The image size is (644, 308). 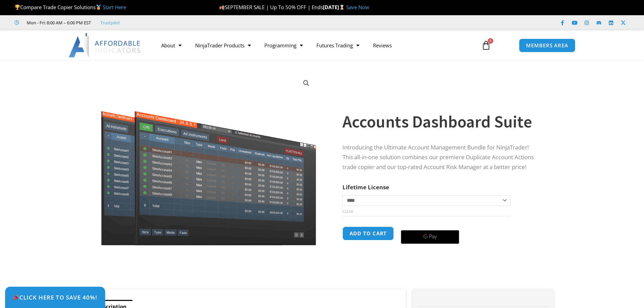 I want to click on a: 🎉Click Here to save 40%!, so click(x=55, y=297).